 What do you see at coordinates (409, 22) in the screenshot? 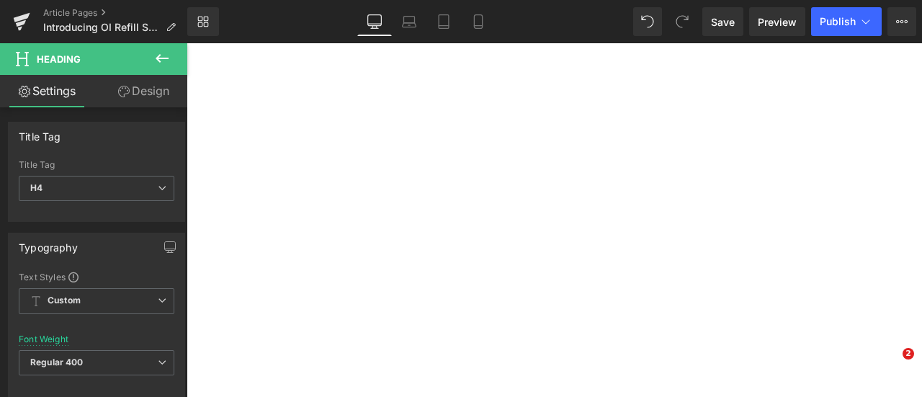
I see `a: Laptop` at bounding box center [409, 22].